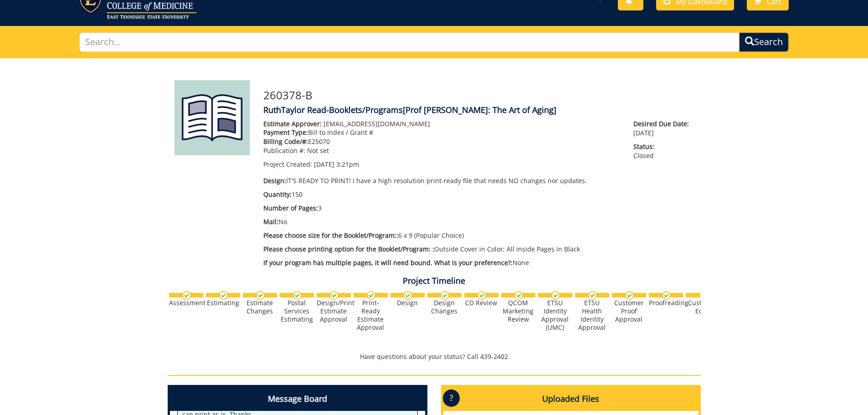 This screenshot has height=415, width=868. What do you see at coordinates (410, 42) in the screenshot?
I see `input: Search...` at bounding box center [410, 42].